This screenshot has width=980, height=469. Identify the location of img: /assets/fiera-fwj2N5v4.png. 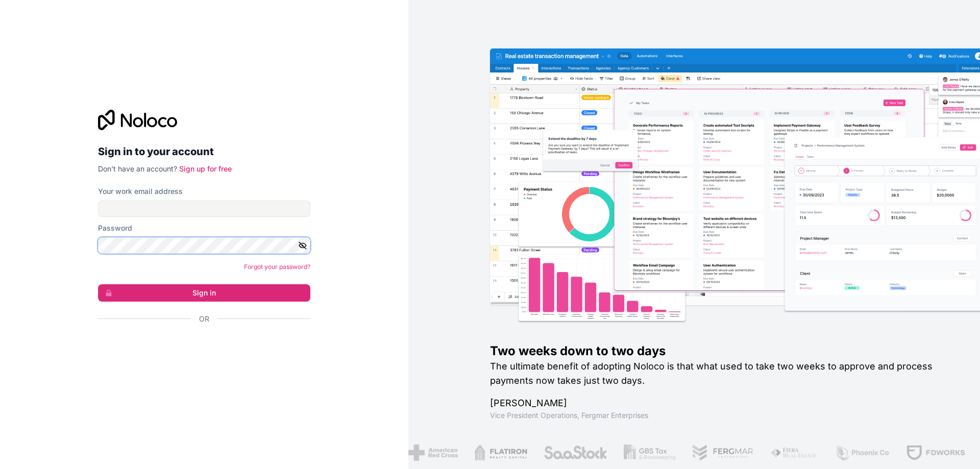
(794, 452).